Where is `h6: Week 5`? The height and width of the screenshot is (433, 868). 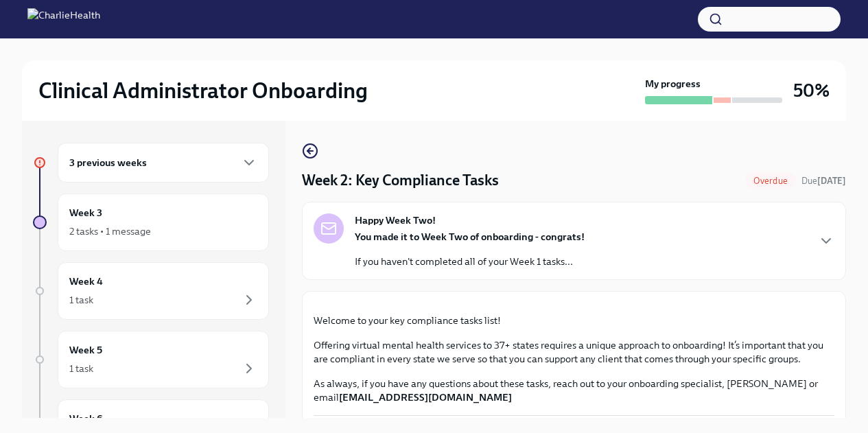
h6: Week 5 is located at coordinates (86, 350).